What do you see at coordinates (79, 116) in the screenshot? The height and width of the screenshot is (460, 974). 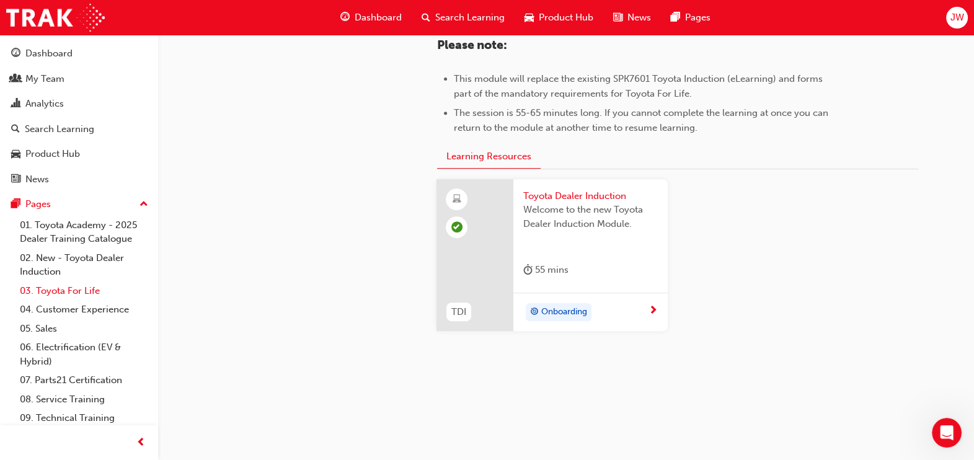 I see `button: DashboardMy TeamAnalyticsSearch LearningProduct HubNews` at bounding box center [79, 116].